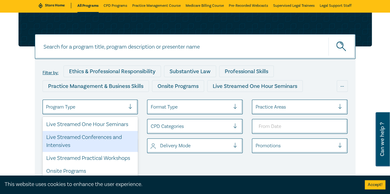 Image resolution: width=390 pixels, height=194 pixels. What do you see at coordinates (299, 127) in the screenshot?
I see `input: From Date` at bounding box center [299, 127].